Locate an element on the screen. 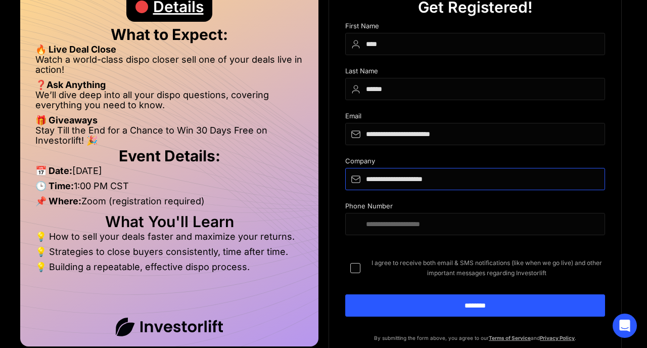  strong: Event Details: is located at coordinates (169, 156).